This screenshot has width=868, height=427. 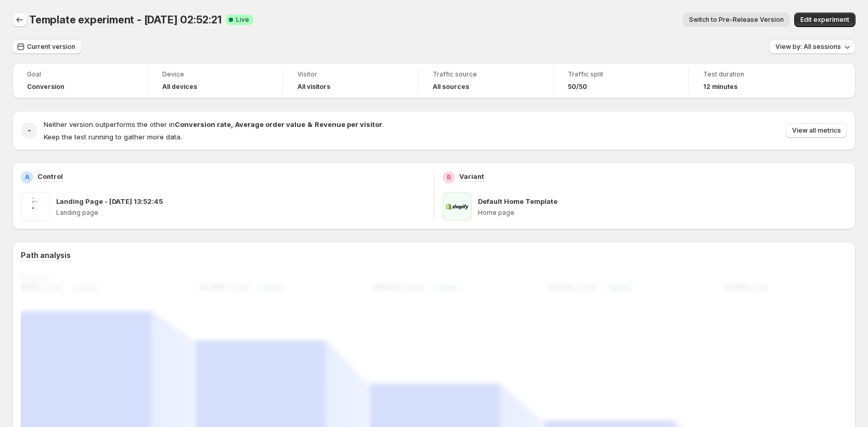 I want to click on span: 50/50, so click(x=577, y=87).